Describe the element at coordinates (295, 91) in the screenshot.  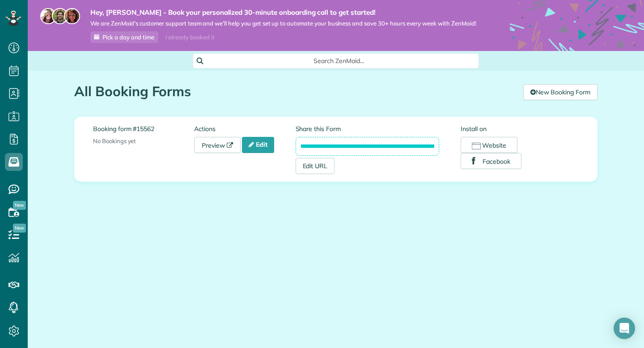
I see `h1: All Booking Forms` at that location.